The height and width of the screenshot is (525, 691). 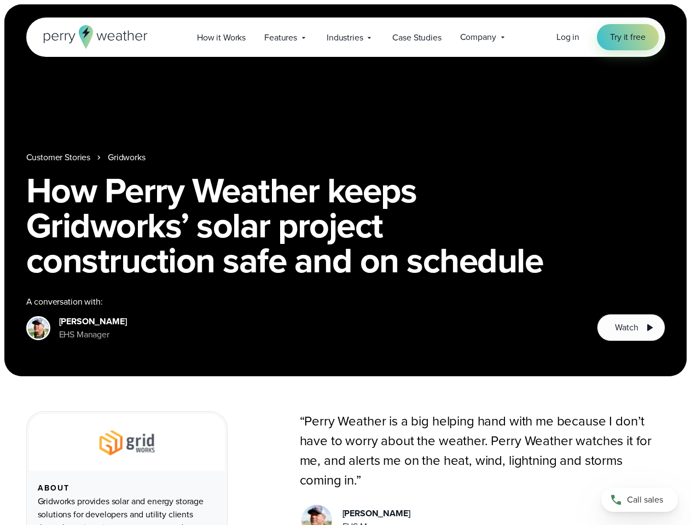 I want to click on span: Industries, so click(x=345, y=38).